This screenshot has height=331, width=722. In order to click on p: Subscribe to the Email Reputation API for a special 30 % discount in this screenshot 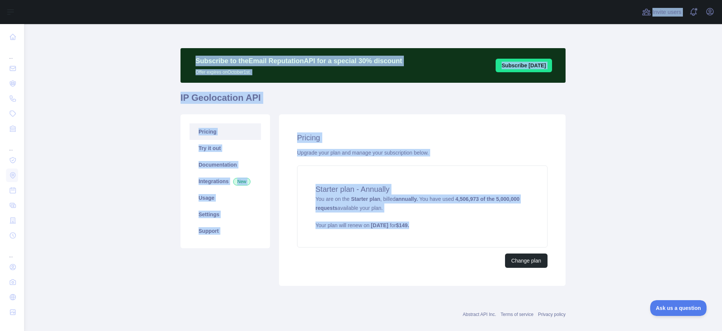, I will do `click(298, 61)`.